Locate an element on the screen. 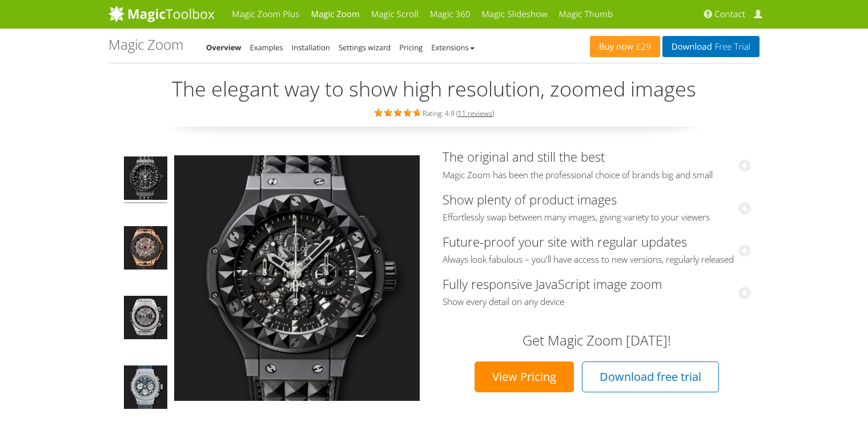 The height and width of the screenshot is (422, 868). span: Magic Zoom has been the professional choice of brands big and small is located at coordinates (597, 175).